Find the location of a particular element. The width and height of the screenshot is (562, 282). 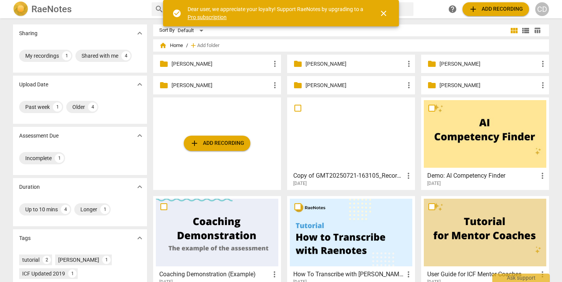

h3: User Guide for ICF Mentor Coaches is located at coordinates (482, 275).